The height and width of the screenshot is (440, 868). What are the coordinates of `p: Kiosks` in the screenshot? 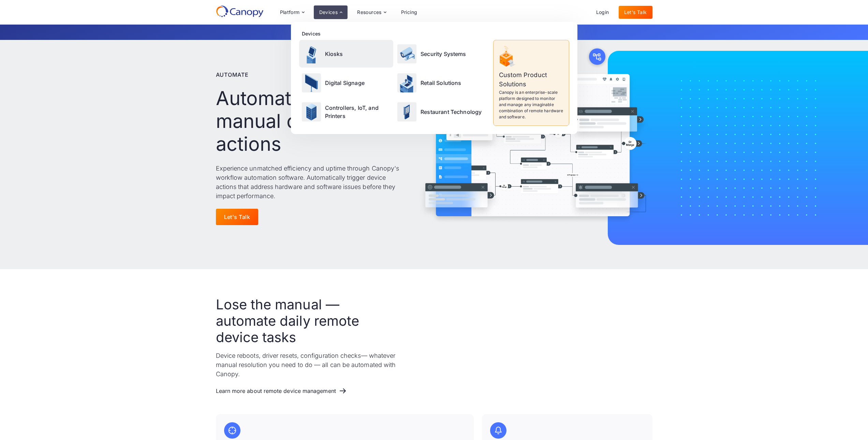 It's located at (334, 54).